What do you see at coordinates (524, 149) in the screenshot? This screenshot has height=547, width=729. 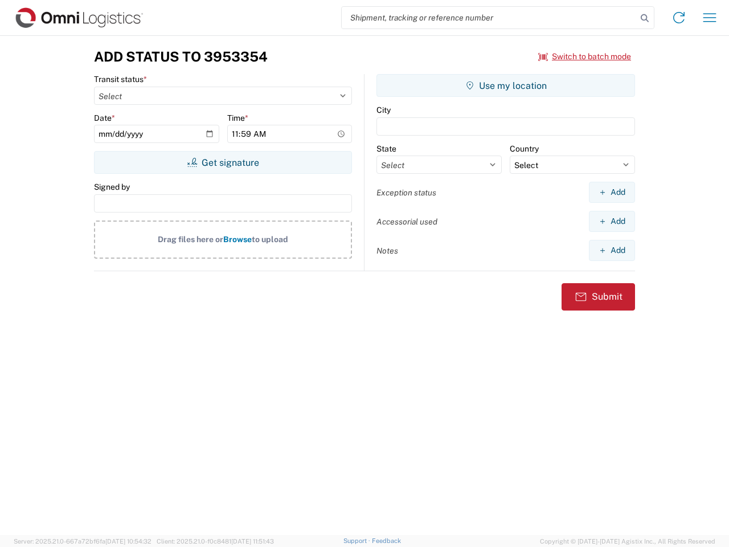 I see `label: Country` at bounding box center [524, 149].